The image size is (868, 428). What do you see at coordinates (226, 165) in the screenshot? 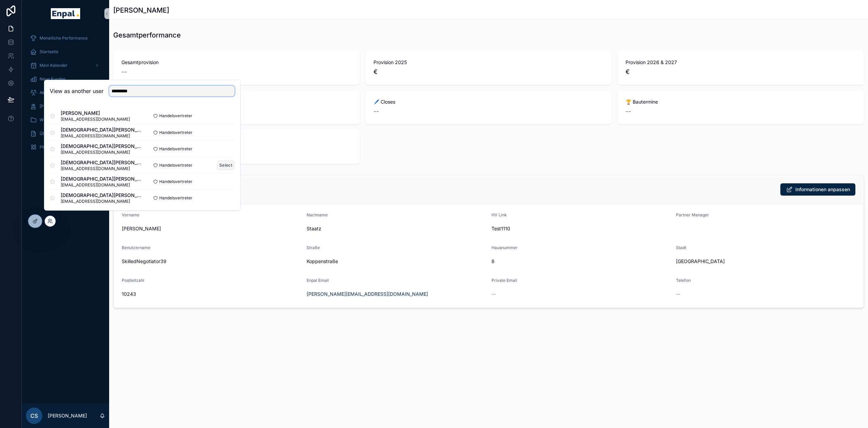
I see `button: Select` at bounding box center [226, 165].